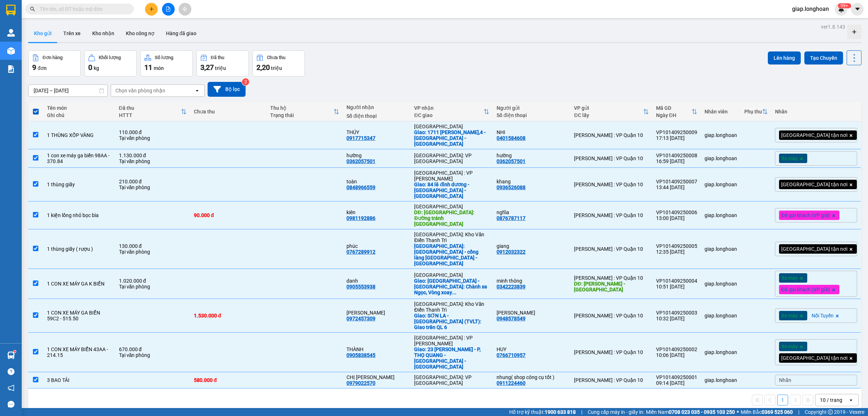 The height and width of the screenshot is (416, 868). Describe the element at coordinates (302, 115) in the screenshot. I see `div: Trạng thái` at that location.